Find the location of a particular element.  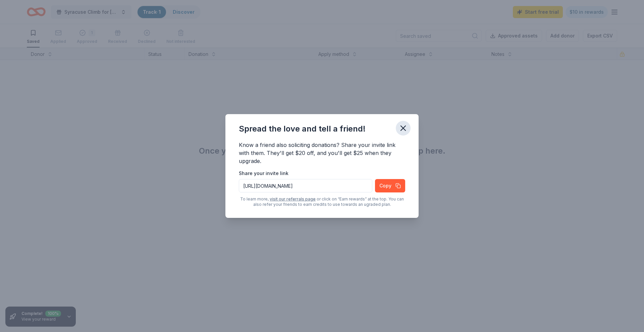

div: Spread the love and tell a friend! is located at coordinates (302, 129).